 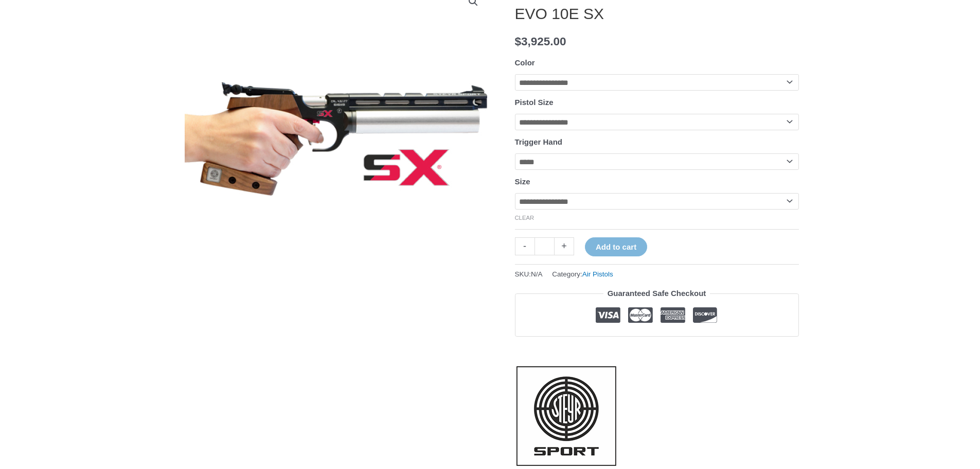 I want to click on input: Product quantity, so click(x=544, y=246).